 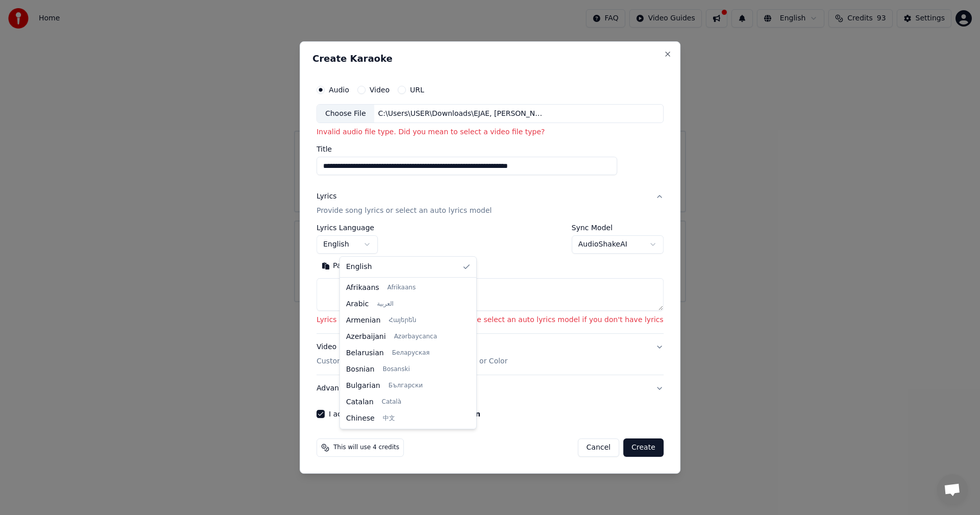 What do you see at coordinates (415, 337) in the screenshot?
I see `span: Azərbaycanca` at bounding box center [415, 337].